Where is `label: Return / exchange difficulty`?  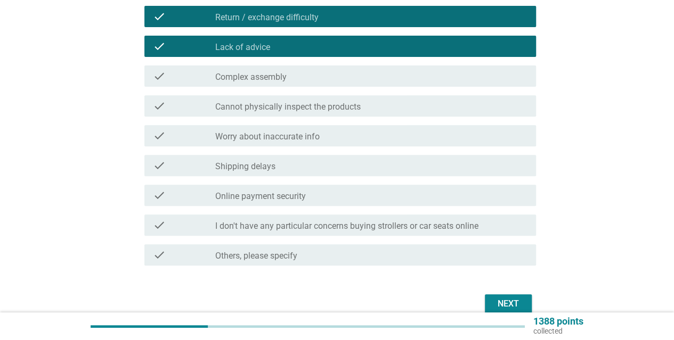 label: Return / exchange difficulty is located at coordinates (267, 18).